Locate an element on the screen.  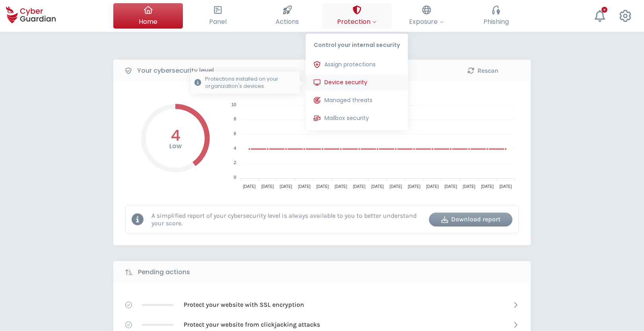
button: Rescan is located at coordinates (483, 70).